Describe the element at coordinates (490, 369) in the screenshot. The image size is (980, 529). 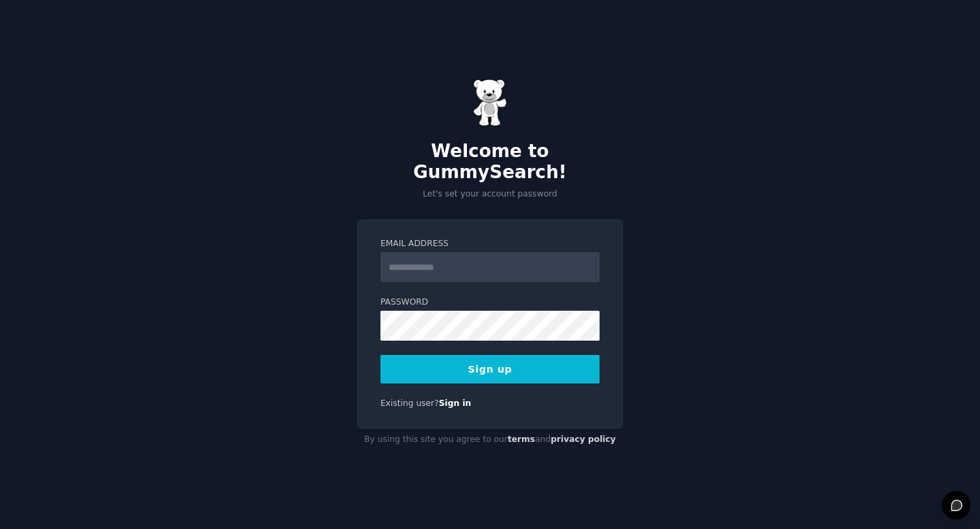
I see `button: Sign up` at that location.